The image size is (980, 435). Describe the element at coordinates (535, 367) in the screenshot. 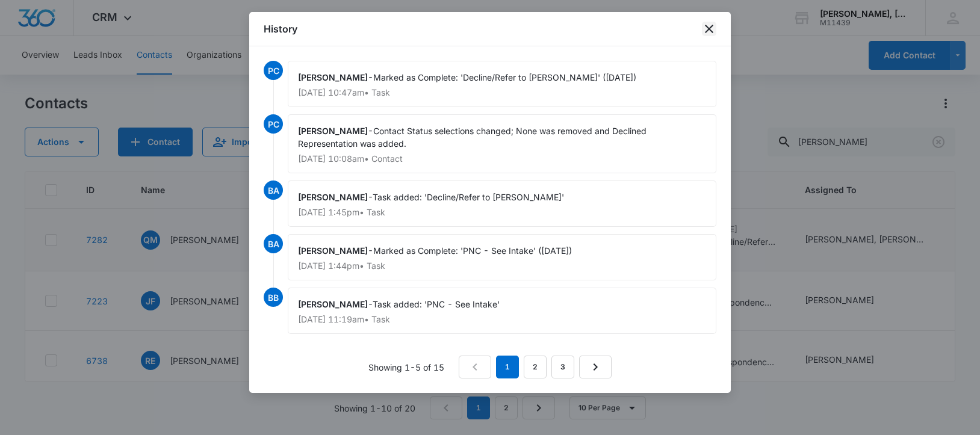

I see `nav: Pagination` at that location.